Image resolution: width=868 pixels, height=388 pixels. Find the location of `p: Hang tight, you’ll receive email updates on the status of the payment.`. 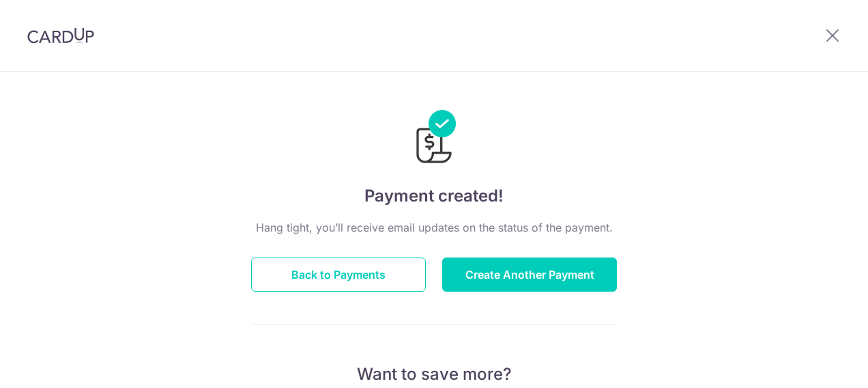

p: Hang tight, you’ll receive email updates on the status of the payment. is located at coordinates (434, 227).